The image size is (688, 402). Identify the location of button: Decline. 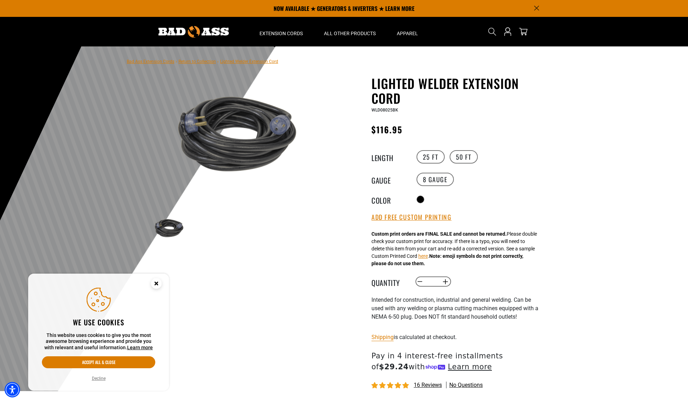
(99, 379).